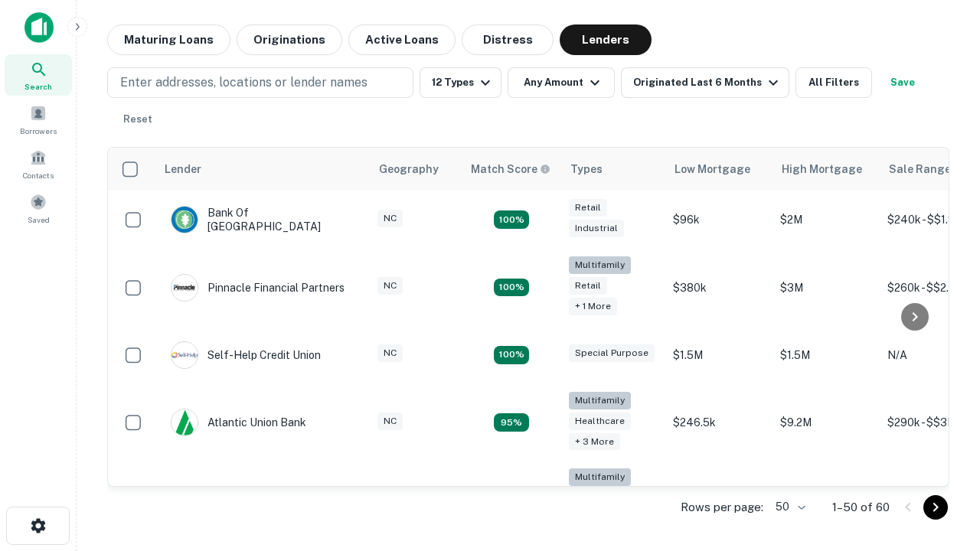  Describe the element at coordinates (238, 423) in the screenshot. I see `div: Atlantic Union Bank` at that location.